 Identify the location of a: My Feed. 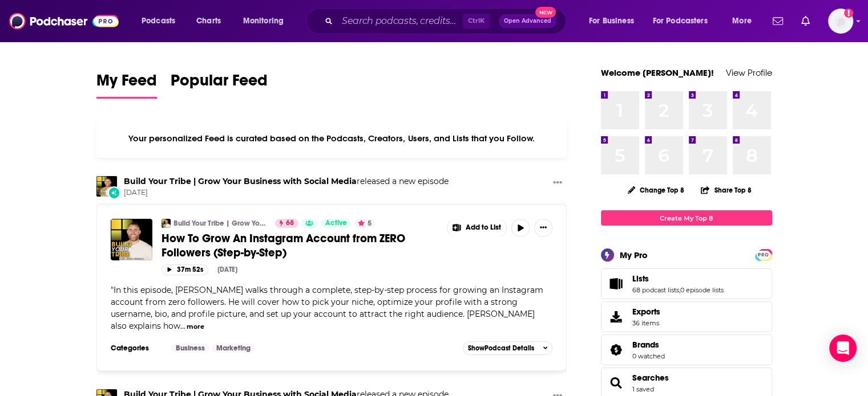
(127, 84).